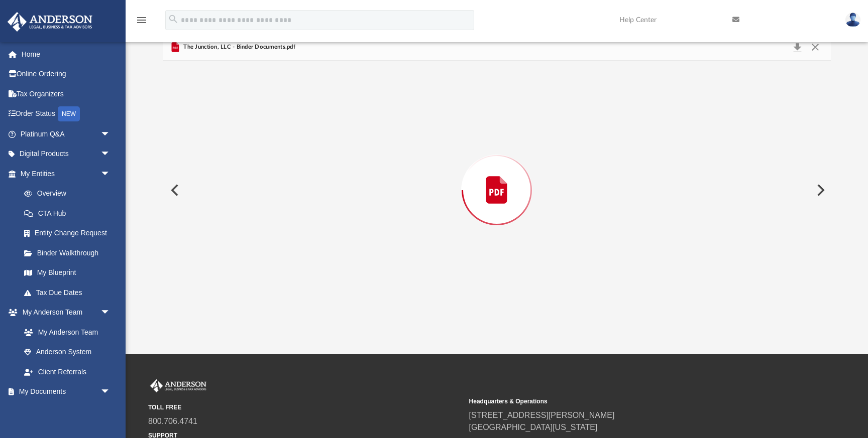 Image resolution: width=868 pixels, height=438 pixels. Describe the element at coordinates (797, 47) in the screenshot. I see `button: Download` at that location.